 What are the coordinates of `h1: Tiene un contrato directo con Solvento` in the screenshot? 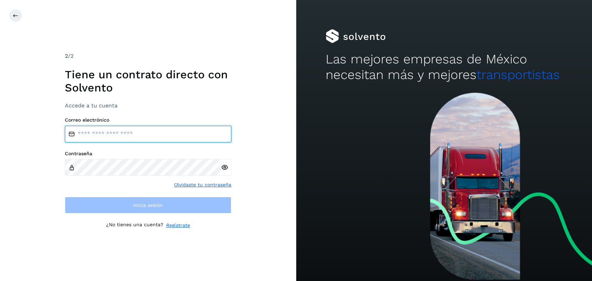 It's located at (148, 81).